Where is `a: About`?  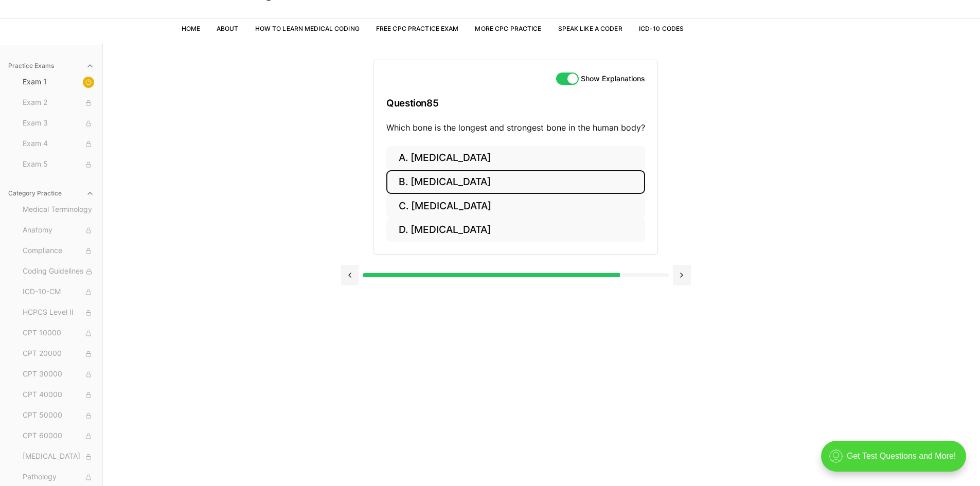 a: About is located at coordinates (227, 29).